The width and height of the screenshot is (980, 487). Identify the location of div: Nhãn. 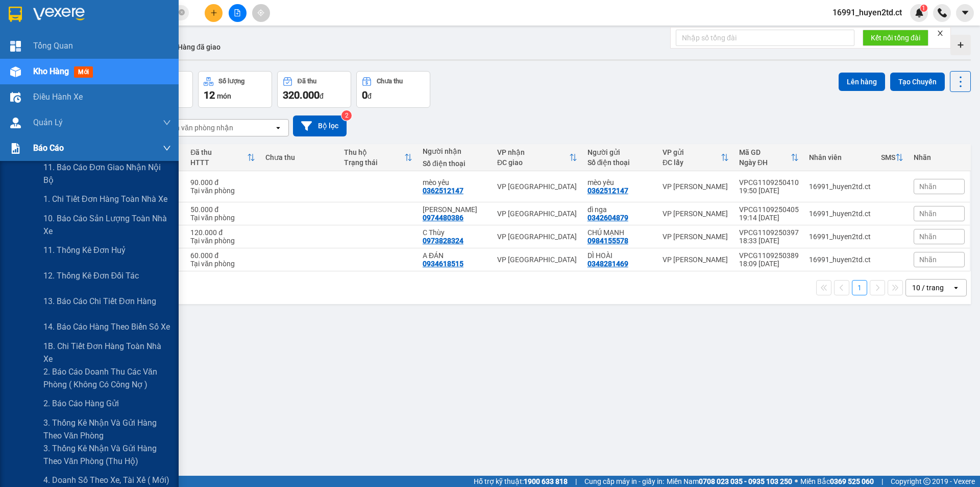
(939, 157).